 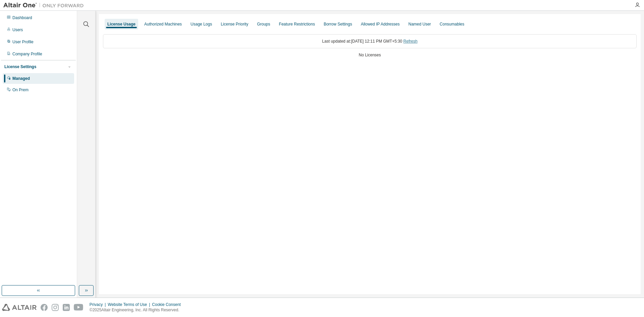 What do you see at coordinates (163, 24) in the screenshot?
I see `div: Authorized Machines` at bounding box center [163, 24].